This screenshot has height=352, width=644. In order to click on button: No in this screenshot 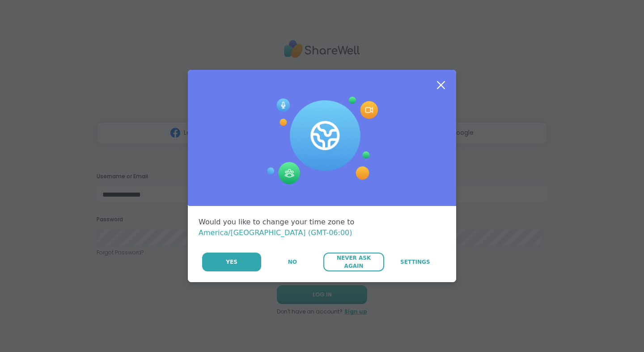, I will do `click(292, 262)`.